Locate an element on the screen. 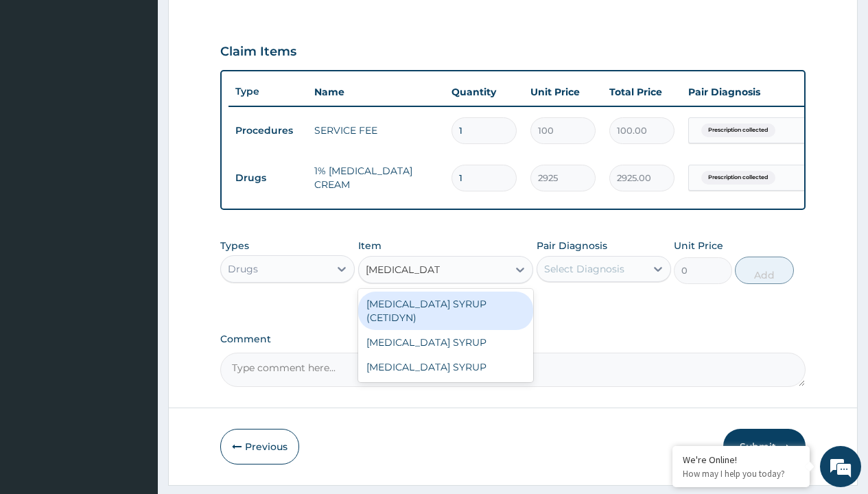 The height and width of the screenshot is (494, 868). div: Minimize live chat window is located at coordinates (241, 24).